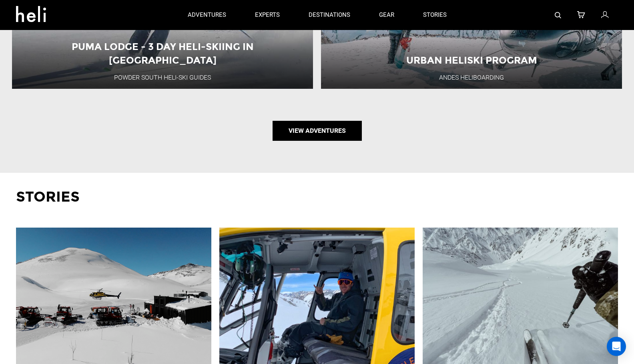  What do you see at coordinates (329, 15) in the screenshot?
I see `p: destinations` at bounding box center [329, 15].